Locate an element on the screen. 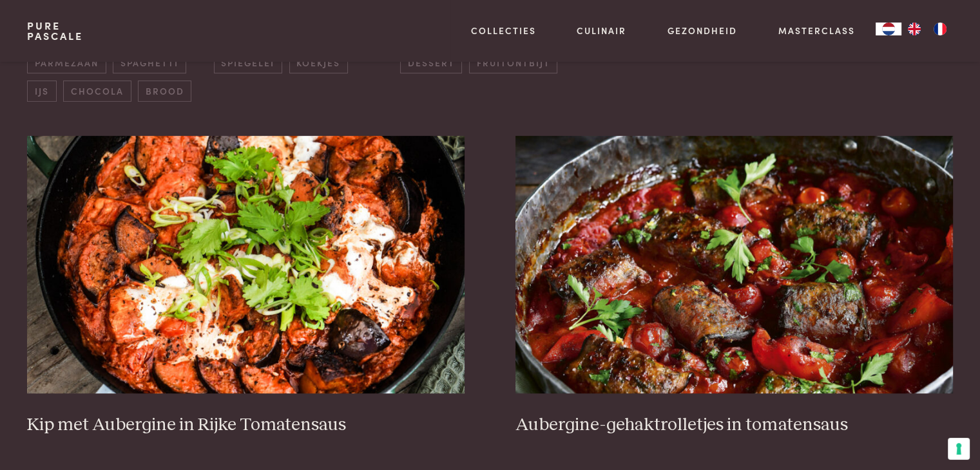  img: Kip met Aubergine in Rijke Tomatensaus is located at coordinates (245, 265).